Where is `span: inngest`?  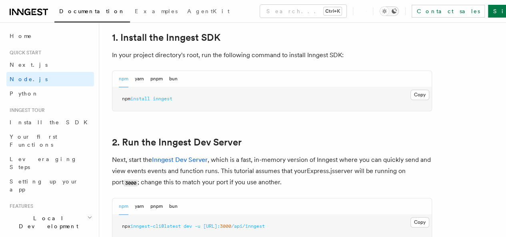 span: inngest is located at coordinates (162, 99).